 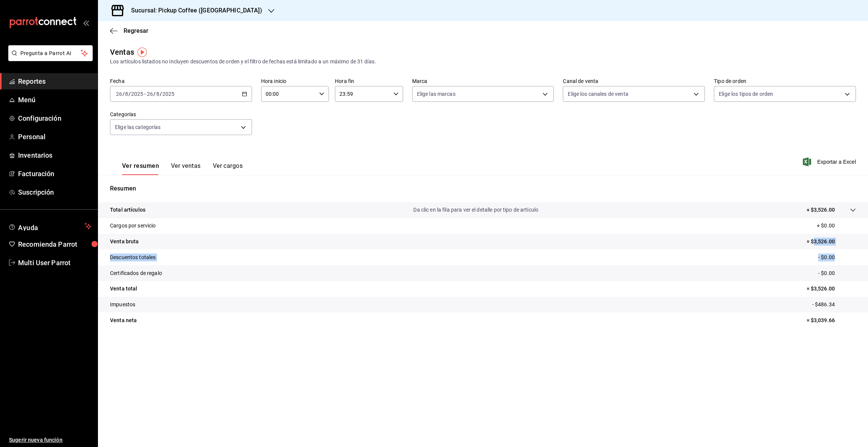 I want to click on span: Elige los tipos de orden, so click(x=746, y=94).